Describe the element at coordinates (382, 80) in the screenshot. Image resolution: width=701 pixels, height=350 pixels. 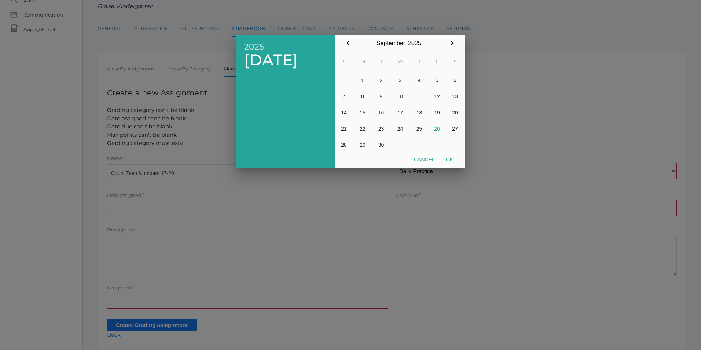
I see `button: 2` at that location.